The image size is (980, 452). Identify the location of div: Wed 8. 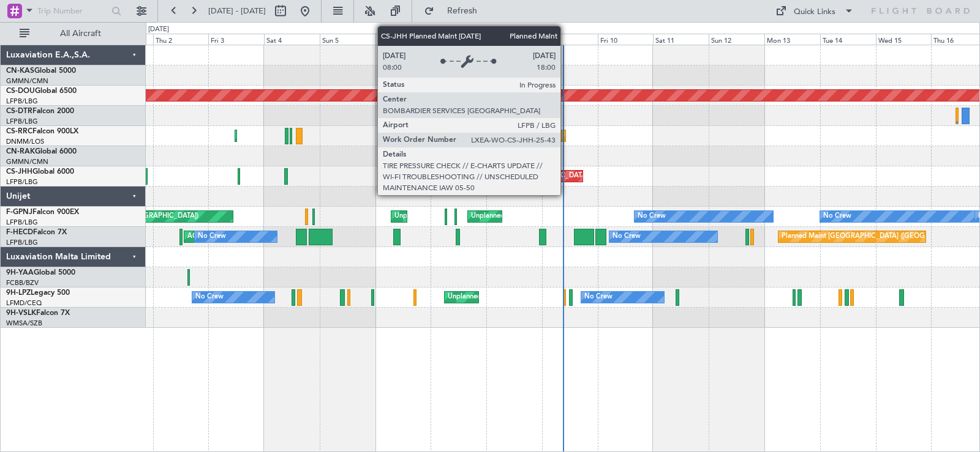
(514, 39).